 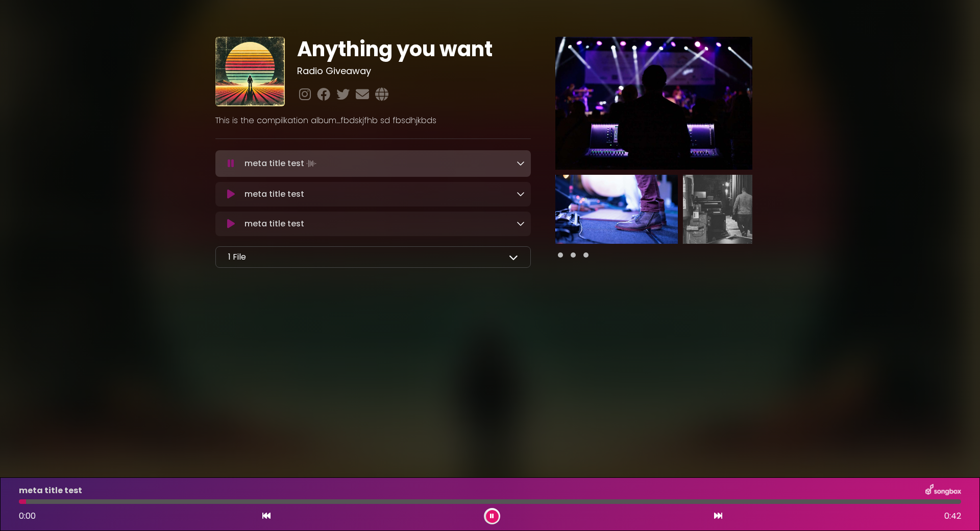 I want to click on img: pus3slbgSBekcu23YG0x, so click(x=744, y=209).